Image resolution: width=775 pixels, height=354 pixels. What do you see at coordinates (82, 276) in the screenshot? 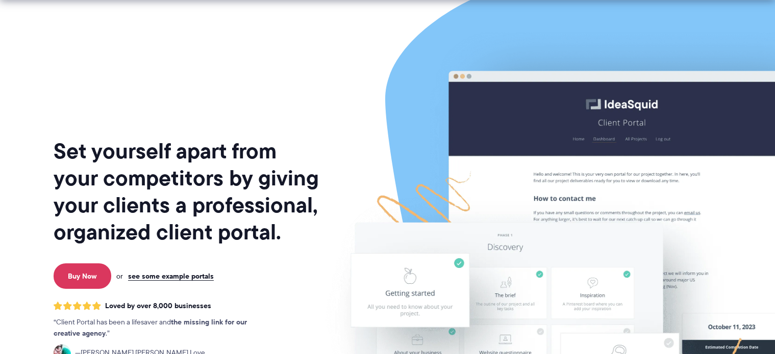
I see `a: Buy Now` at bounding box center [82, 276].